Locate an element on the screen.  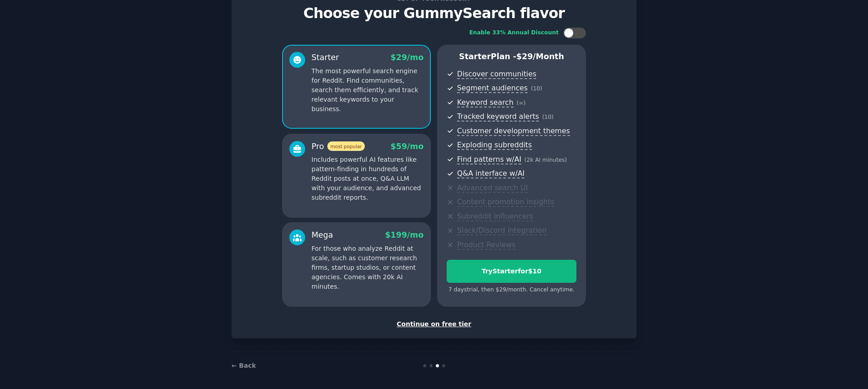
span: most popular is located at coordinates (346, 146).